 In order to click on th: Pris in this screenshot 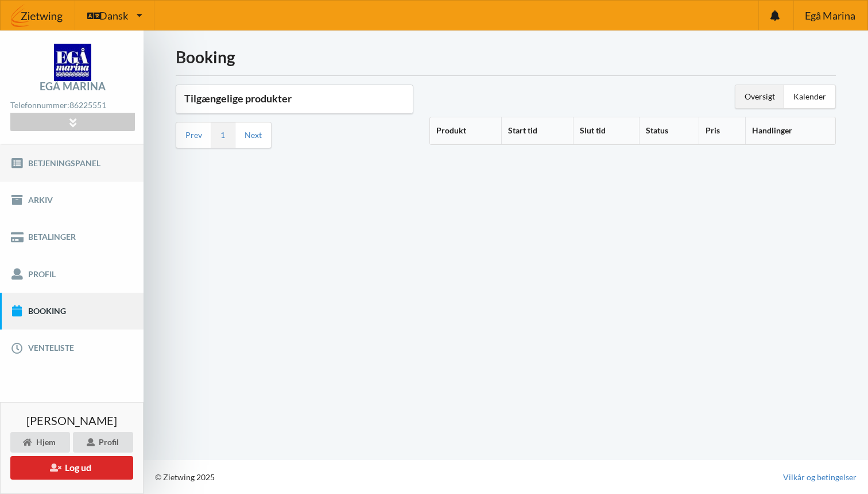, I will do `click(722, 130)`.